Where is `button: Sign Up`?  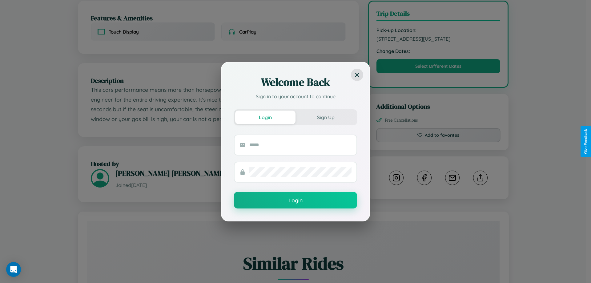
button: Sign Up is located at coordinates (325, 117).